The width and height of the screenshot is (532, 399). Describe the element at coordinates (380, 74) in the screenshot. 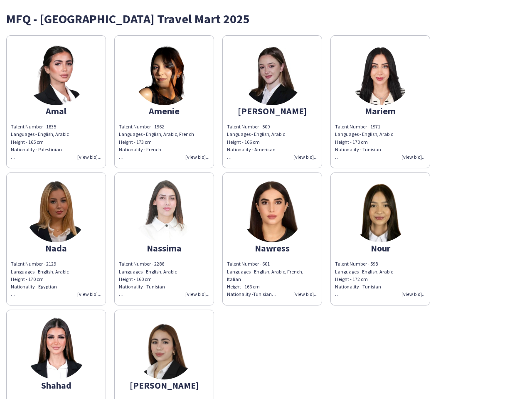

I see `img: thumb-4c95e7ae-0fdf-44ac-8d60-b62309d66edf.png` at that location.